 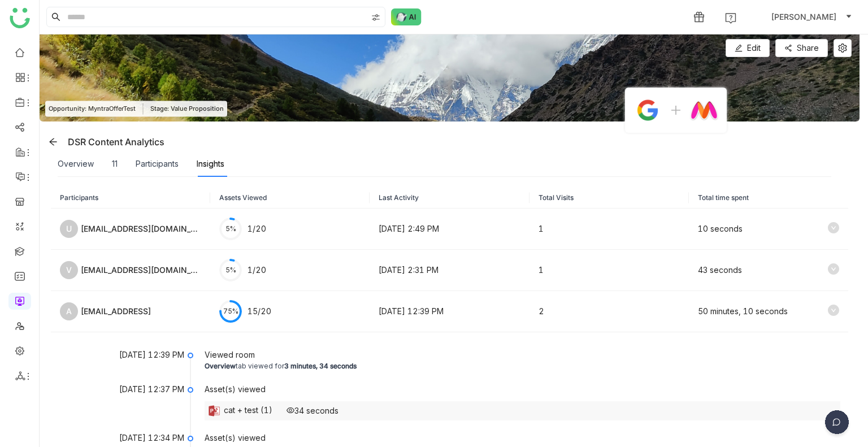 I want to click on div: Overview, so click(x=76, y=164).